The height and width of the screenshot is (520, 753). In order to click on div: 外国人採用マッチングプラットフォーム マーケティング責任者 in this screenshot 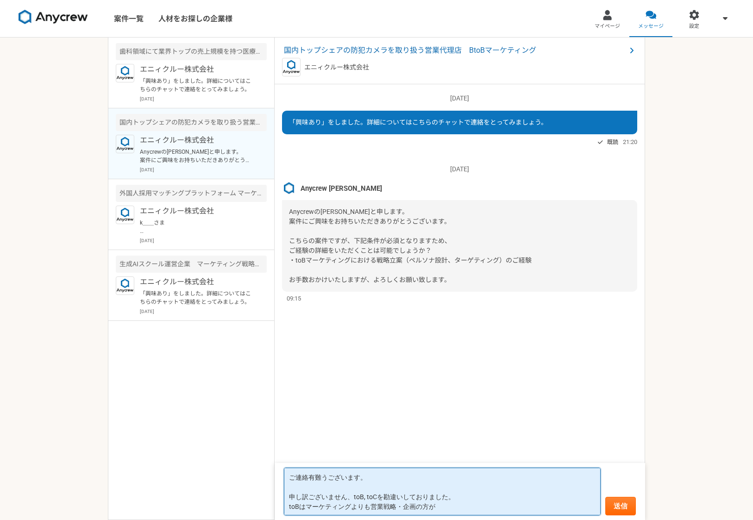, I will do `click(191, 193)`.